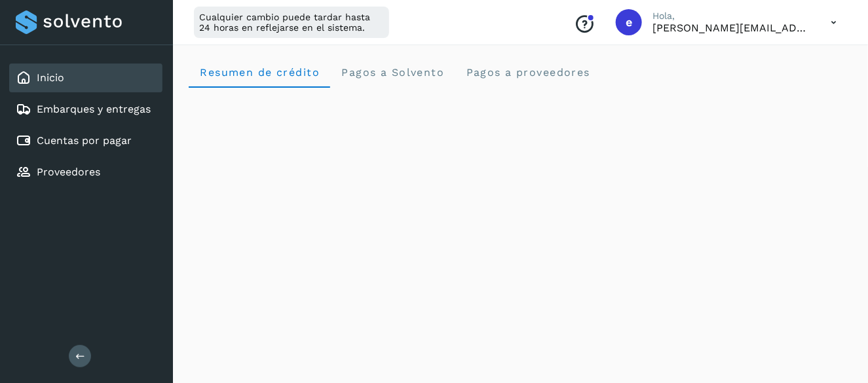 This screenshot has width=868, height=383. What do you see at coordinates (731, 28) in the screenshot?
I see `p: etzel.cancino@seacargo.com` at bounding box center [731, 28].